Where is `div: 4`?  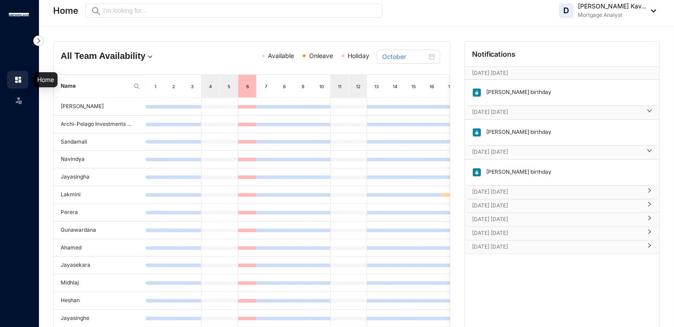
div: 4 is located at coordinates (210, 86).